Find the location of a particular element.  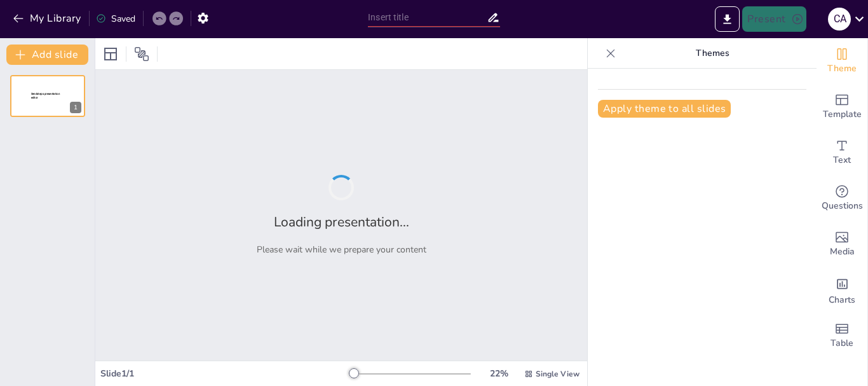

div: Get real-time input from your audience is located at coordinates (842, 198).